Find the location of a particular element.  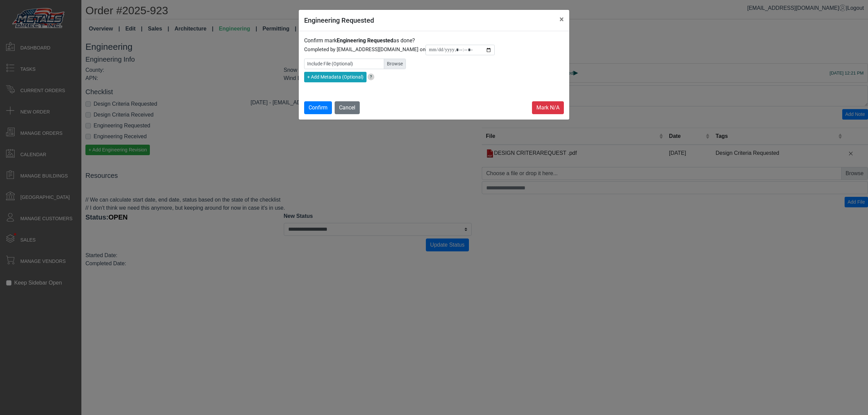

button: + Add Metadata (Optional) is located at coordinates (335, 77).